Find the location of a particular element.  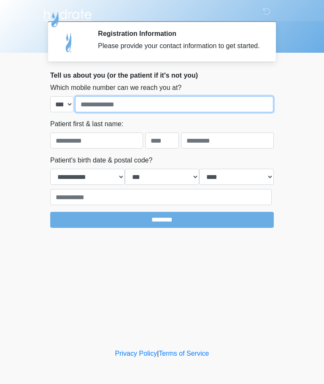

a: Terms of Service is located at coordinates (184, 353).